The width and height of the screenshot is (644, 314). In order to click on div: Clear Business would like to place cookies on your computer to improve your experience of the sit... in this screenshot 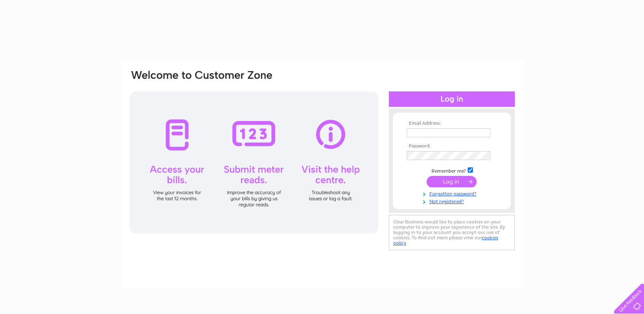, I will do `click(452, 232)`.